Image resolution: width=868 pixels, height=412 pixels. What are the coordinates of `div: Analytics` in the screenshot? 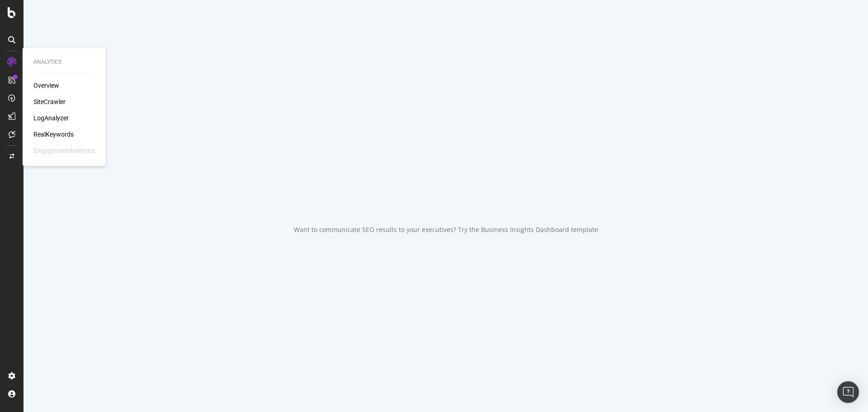 It's located at (64, 62).